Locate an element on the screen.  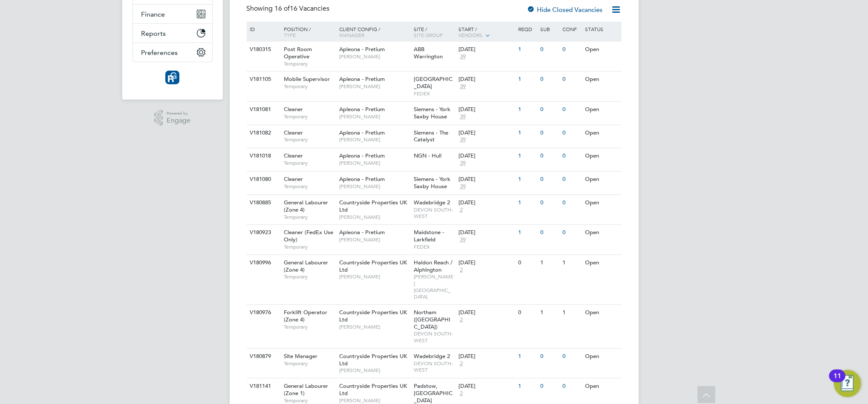
div: V180976 is located at coordinates (263, 312).